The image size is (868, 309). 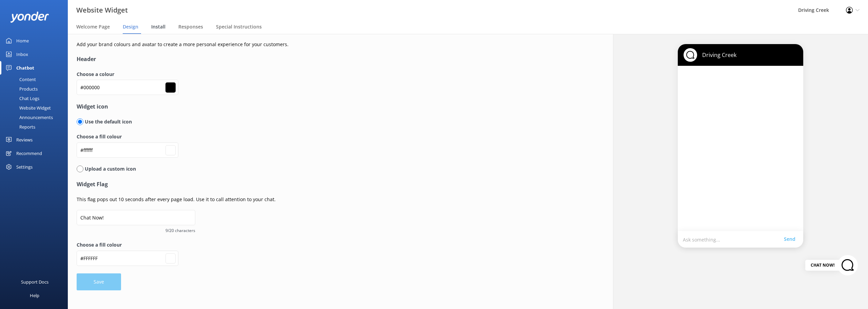 I want to click on a: Announcements, so click(x=36, y=117).